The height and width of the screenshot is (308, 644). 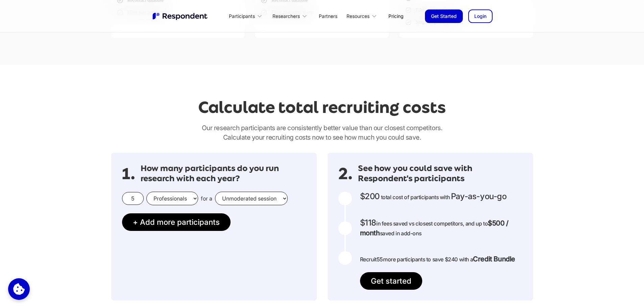 I want to click on a: Get started, so click(x=391, y=281).